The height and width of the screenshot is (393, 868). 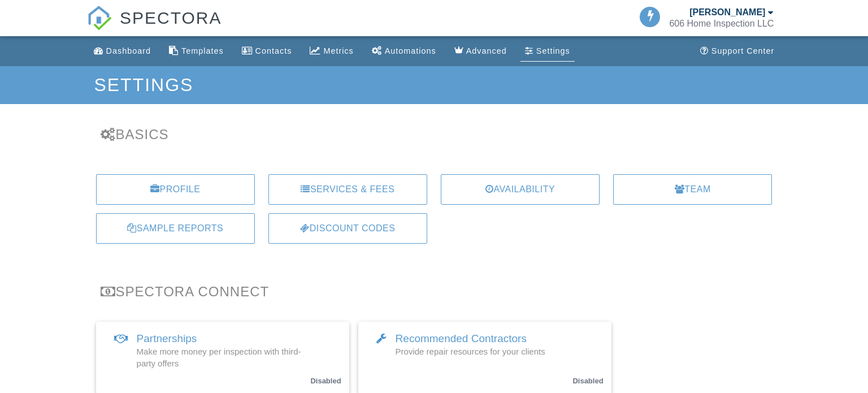 What do you see at coordinates (721, 24) in the screenshot?
I see `div: 606 Home Inspection LLC` at bounding box center [721, 24].